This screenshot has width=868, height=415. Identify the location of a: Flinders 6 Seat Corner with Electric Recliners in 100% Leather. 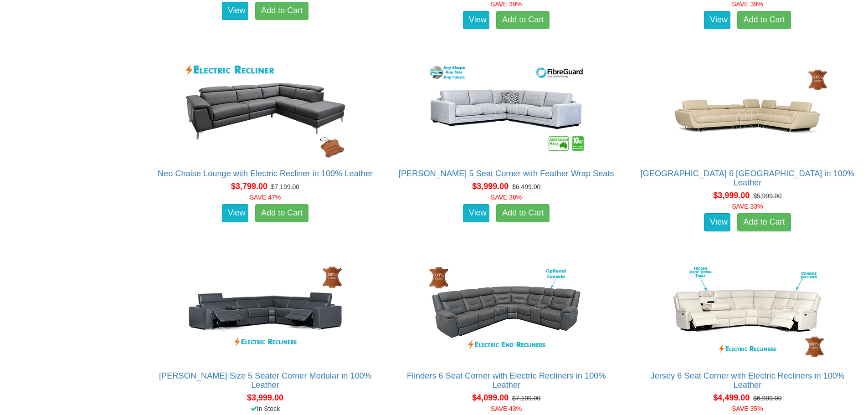
(506, 380).